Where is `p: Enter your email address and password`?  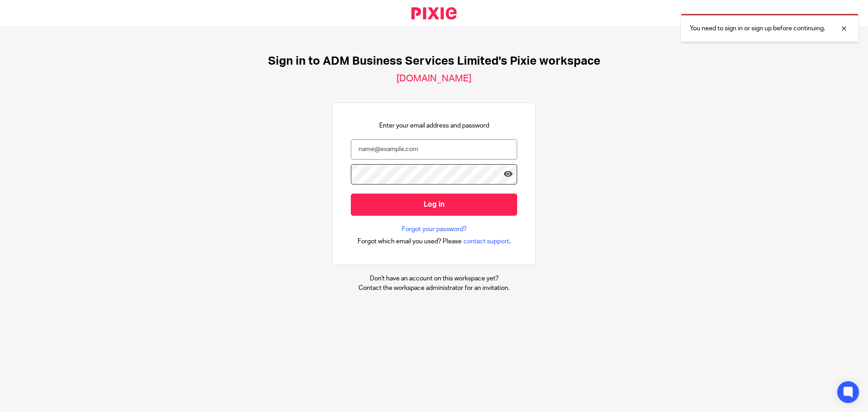 p: Enter your email address and password is located at coordinates (434, 126).